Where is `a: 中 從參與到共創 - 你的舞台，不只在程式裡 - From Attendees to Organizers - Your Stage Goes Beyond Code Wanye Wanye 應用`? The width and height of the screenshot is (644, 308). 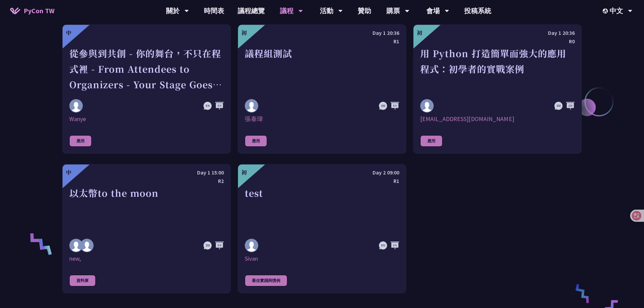
a: 中 從參與到共創 - 你的舞台，不只在程式裡 - From Attendees to Organizers - Your Stage Goes Beyond Code Wanye Wanye 應用 is located at coordinates (147, 89).